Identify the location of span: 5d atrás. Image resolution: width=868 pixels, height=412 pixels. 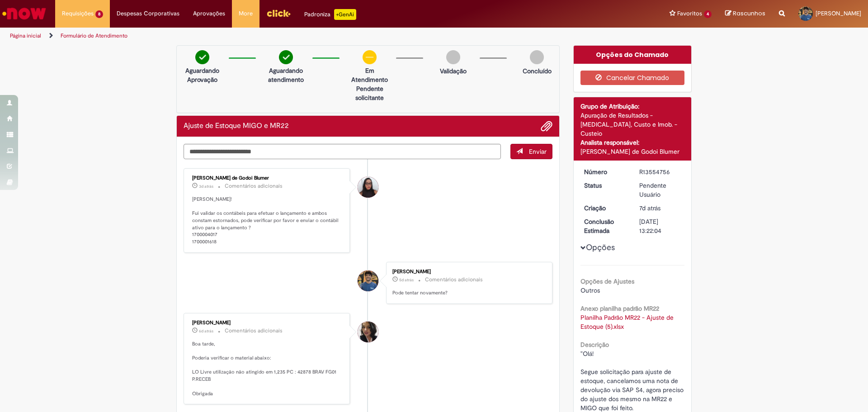
(406, 280).